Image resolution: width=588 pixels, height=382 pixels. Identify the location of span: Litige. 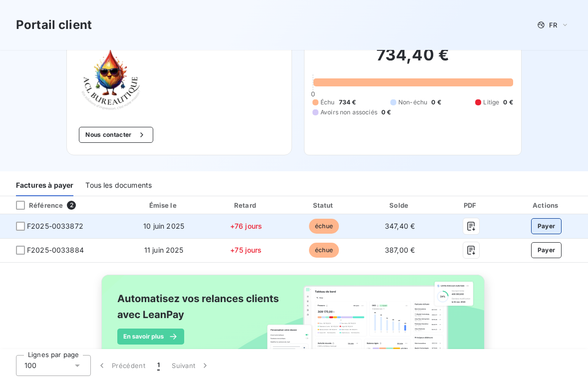
(491, 102).